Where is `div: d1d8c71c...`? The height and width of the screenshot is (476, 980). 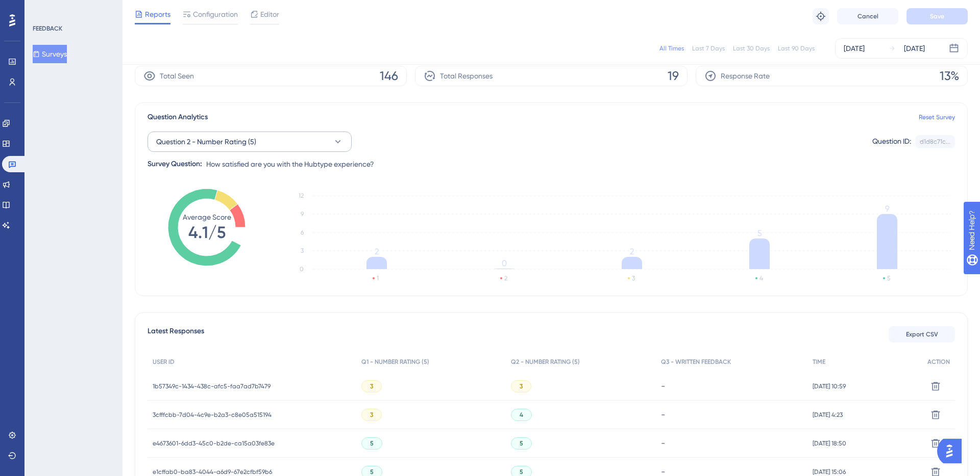
div: d1d8c71c... is located at coordinates (935, 141).